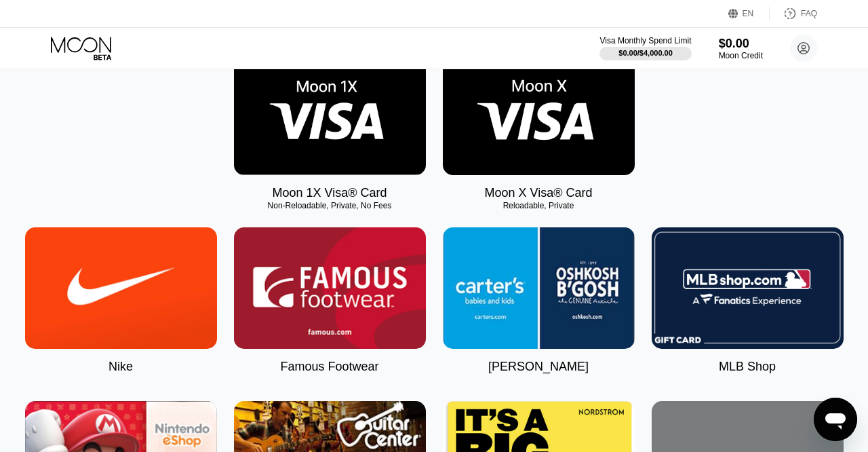 Image resolution: width=868 pixels, height=452 pixels. I want to click on div: Moon X Visa® Card, so click(538, 193).